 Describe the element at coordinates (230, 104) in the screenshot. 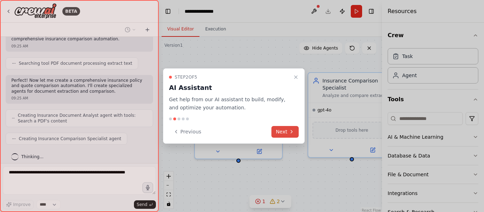

I see `p: Get help from our AI assistant to build, modify, and optimize your automation.` at that location.